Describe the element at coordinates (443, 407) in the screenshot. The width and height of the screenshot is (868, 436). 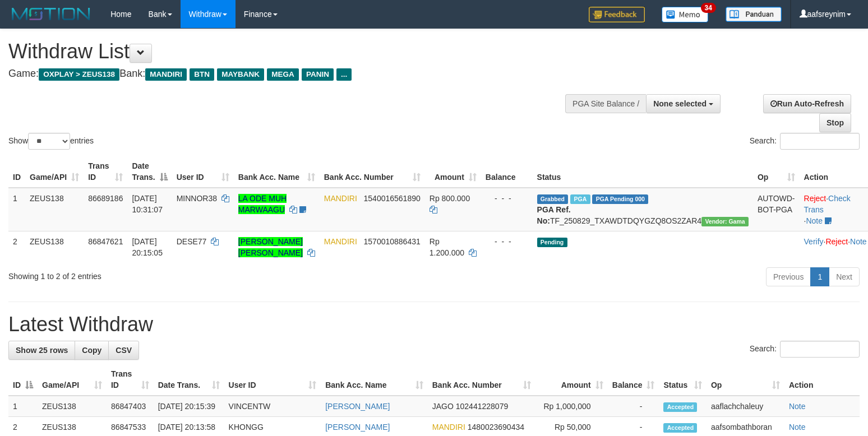
I see `span: JAGO` at that location.